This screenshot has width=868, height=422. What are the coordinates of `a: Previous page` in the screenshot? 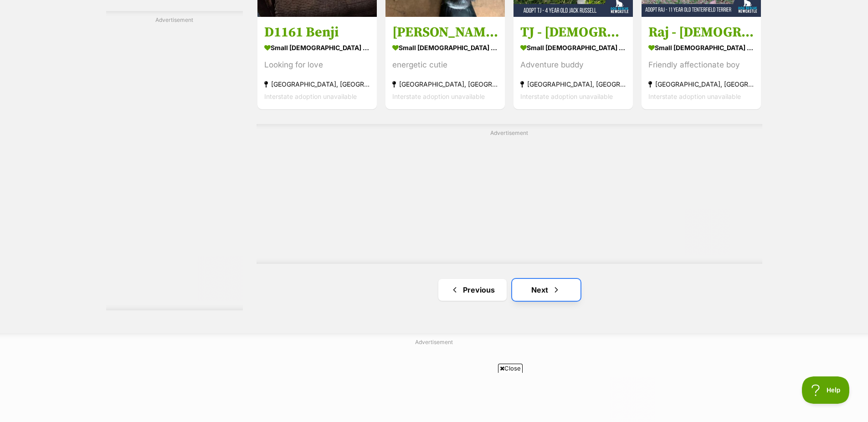 It's located at (472, 290).